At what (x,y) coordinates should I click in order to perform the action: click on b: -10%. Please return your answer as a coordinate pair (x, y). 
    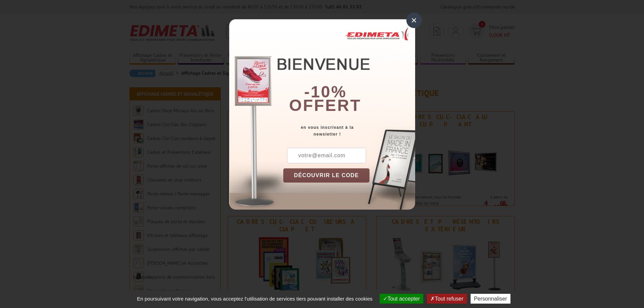
    Looking at the image, I should click on (325, 91).